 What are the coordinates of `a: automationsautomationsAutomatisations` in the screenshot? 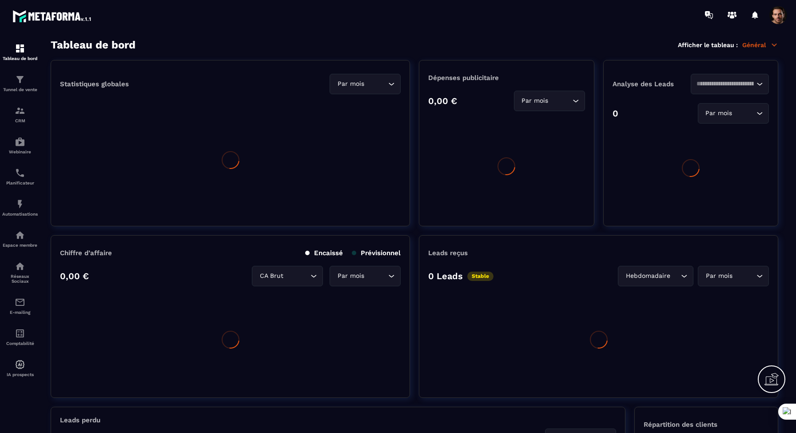 It's located at (20, 207).